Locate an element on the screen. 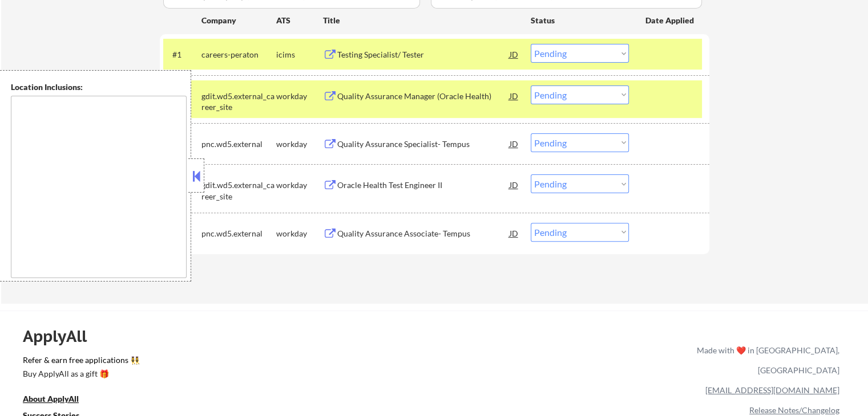  a: About ApplyAll is located at coordinates (59, 400).